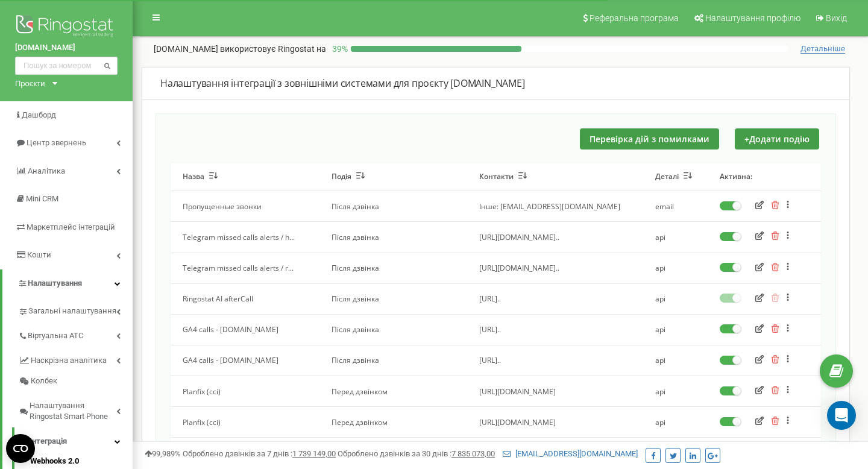 This screenshot has width=868, height=469. Describe the element at coordinates (634, 18) in the screenshot. I see `span: Реферальна програма` at that location.